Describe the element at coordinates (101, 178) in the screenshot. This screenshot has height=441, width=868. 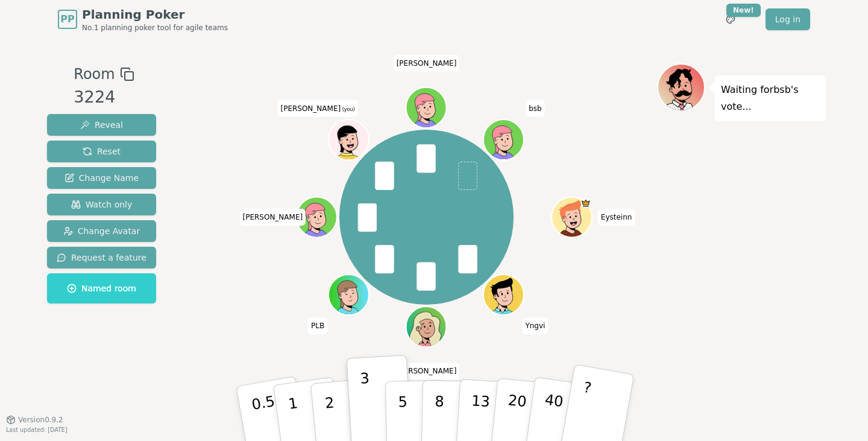
I see `span: Change Name` at that location.